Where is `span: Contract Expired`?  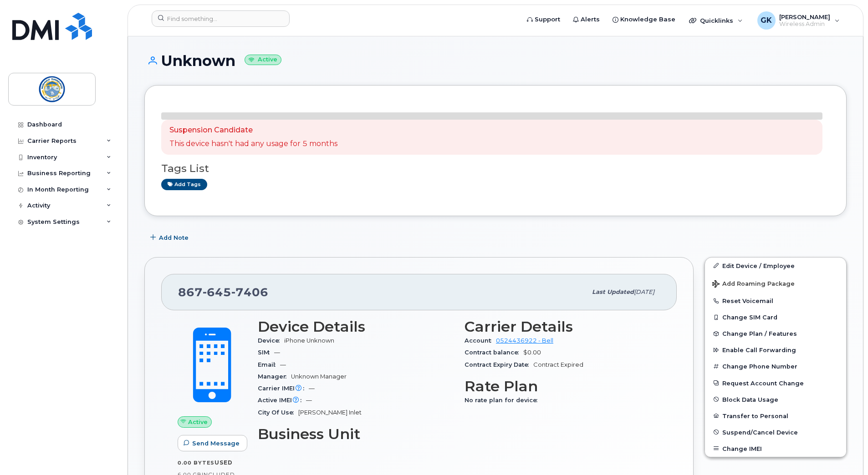
span: Contract Expired is located at coordinates (558, 365).